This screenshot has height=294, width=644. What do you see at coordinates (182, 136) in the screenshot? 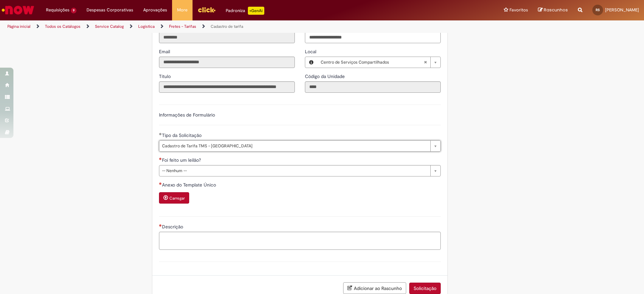
I see `span: Tipo da Solicitação` at bounding box center [182, 136].